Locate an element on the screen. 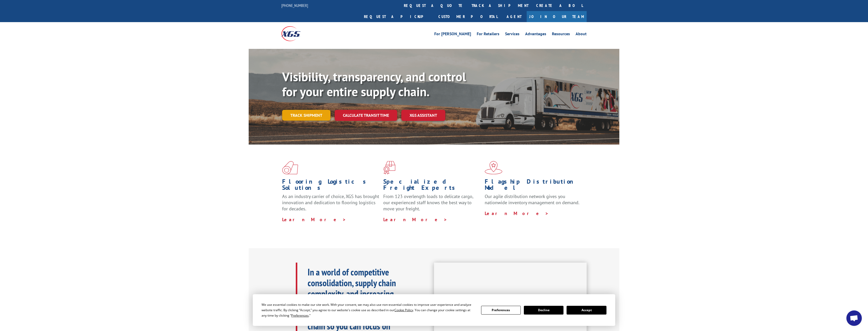 Image resolution: width=868 pixels, height=331 pixels. button: Preferences is located at coordinates (501, 310).